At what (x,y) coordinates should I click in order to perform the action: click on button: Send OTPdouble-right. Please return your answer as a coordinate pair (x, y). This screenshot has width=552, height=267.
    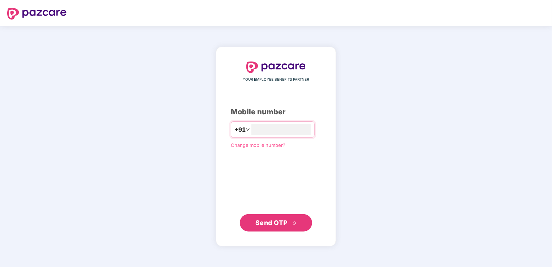
    Looking at the image, I should click on (276, 223).